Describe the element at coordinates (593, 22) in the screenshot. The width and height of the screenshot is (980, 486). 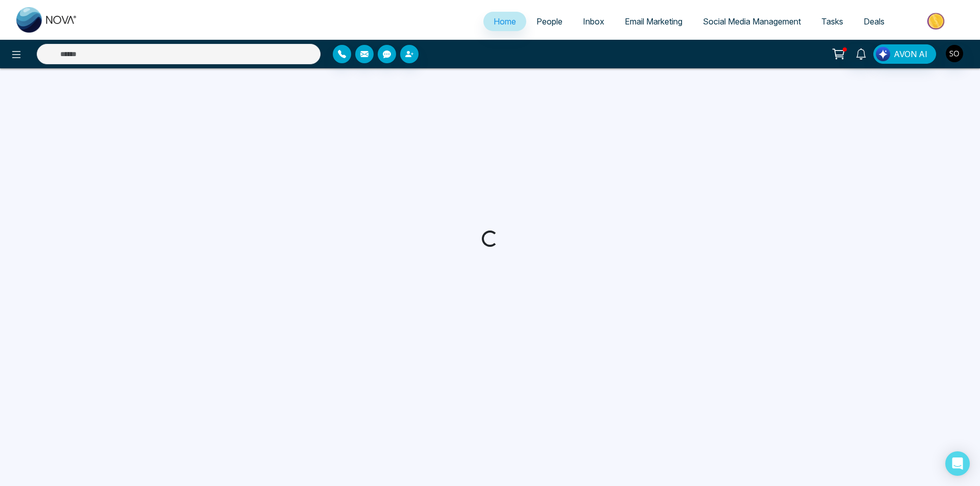
I see `span: Inbox` at that location.